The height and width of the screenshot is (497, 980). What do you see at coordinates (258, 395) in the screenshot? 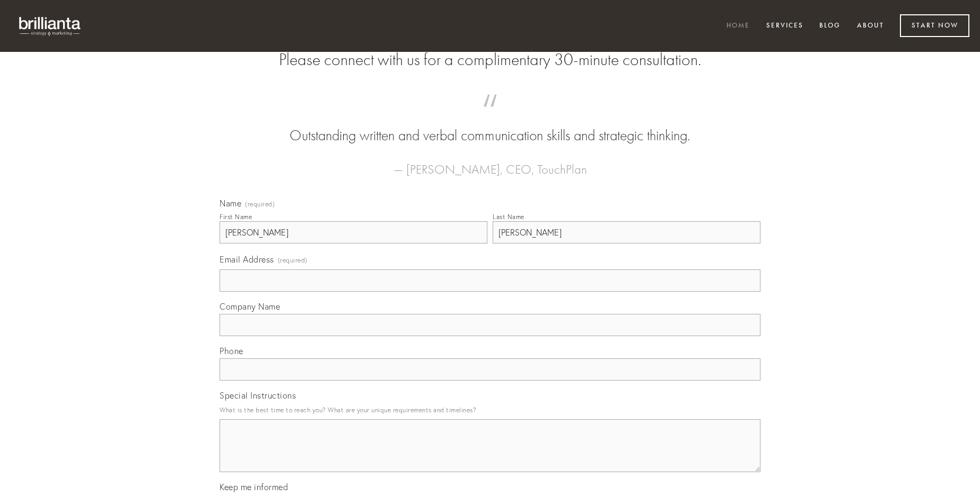
I see `span: Special Instructions` at bounding box center [258, 395].